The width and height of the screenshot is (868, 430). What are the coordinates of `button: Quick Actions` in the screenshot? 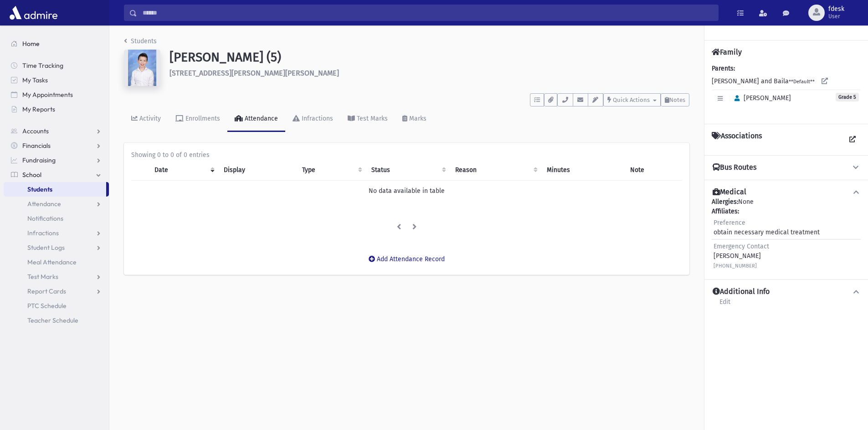 It's located at (632, 99).